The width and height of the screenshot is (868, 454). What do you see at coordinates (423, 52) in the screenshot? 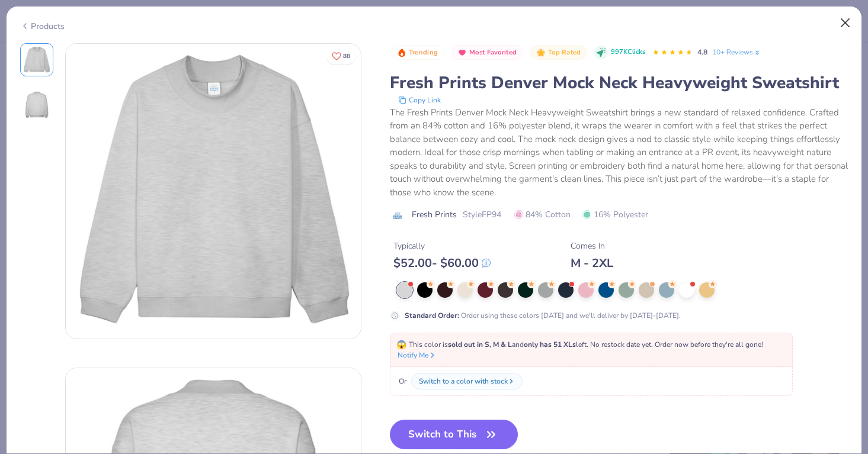
I see `span: Trending` at bounding box center [423, 52].